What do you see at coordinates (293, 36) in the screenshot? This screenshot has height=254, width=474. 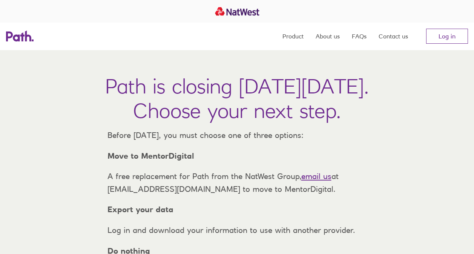 I see `a: Product` at bounding box center [293, 36].